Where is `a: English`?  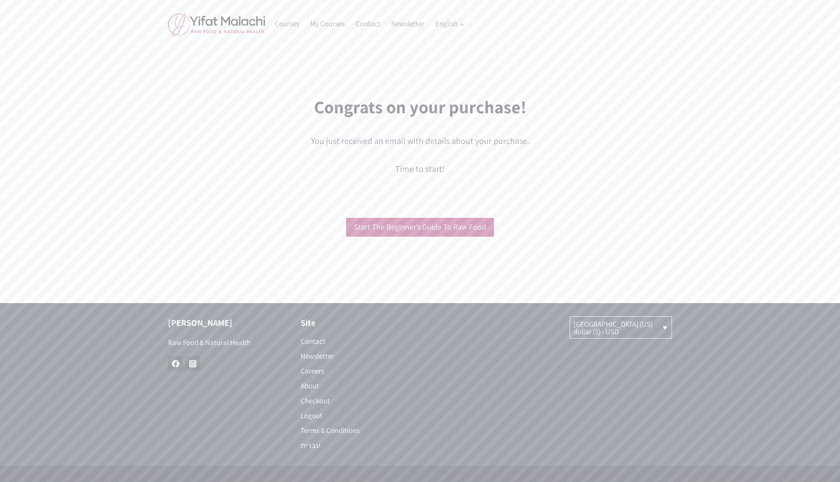 a: English is located at coordinates (450, 24).